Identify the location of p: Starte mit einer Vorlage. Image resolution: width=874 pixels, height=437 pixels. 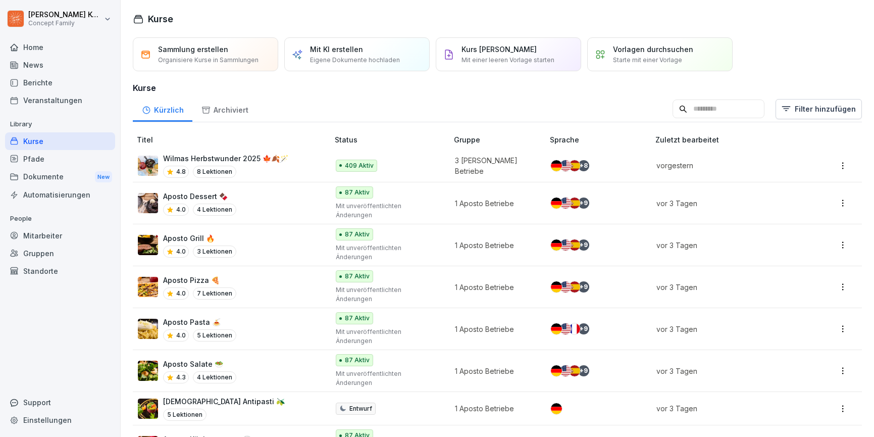
(647, 60).